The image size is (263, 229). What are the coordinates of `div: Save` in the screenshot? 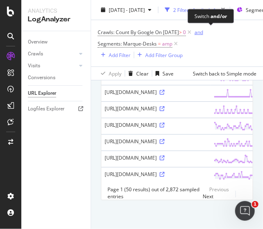 It's located at (168, 73).